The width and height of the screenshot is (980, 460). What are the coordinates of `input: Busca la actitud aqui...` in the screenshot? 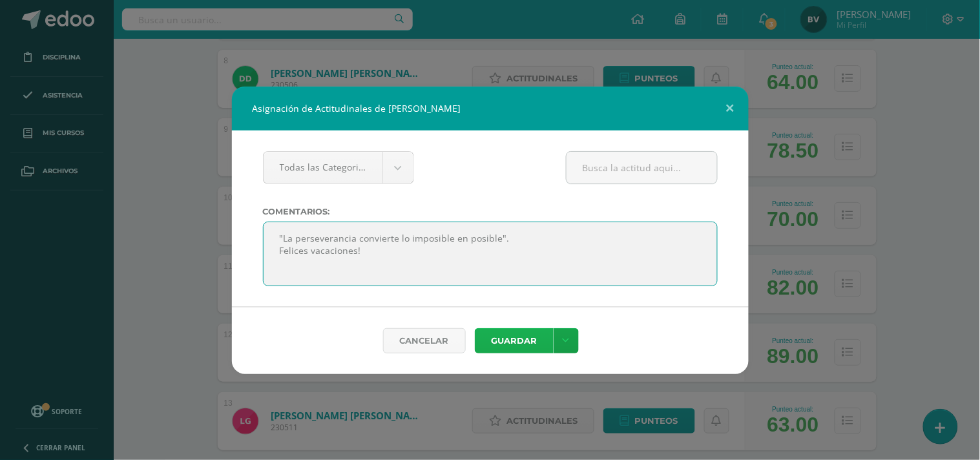 It's located at (641, 167).